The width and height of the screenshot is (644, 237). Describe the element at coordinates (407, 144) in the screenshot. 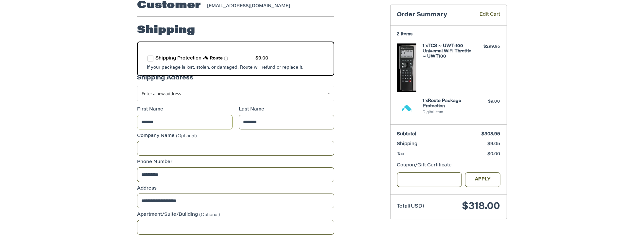

I see `span: Shipping` at that location.